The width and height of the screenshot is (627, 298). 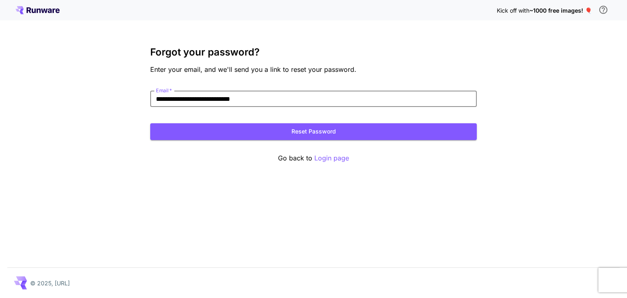 I want to click on h3: Forgot your password?, so click(x=314, y=52).